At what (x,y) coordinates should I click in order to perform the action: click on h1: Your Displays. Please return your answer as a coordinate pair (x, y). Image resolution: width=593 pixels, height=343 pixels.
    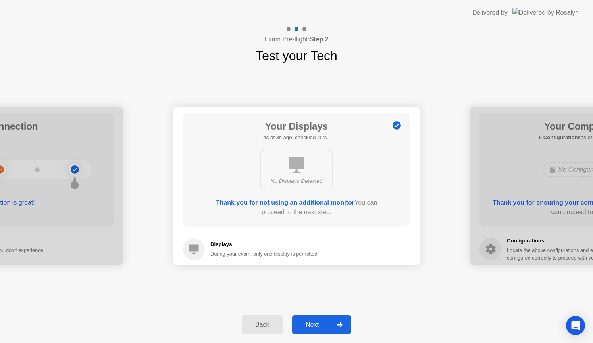
    Looking at the image, I should click on (296, 126).